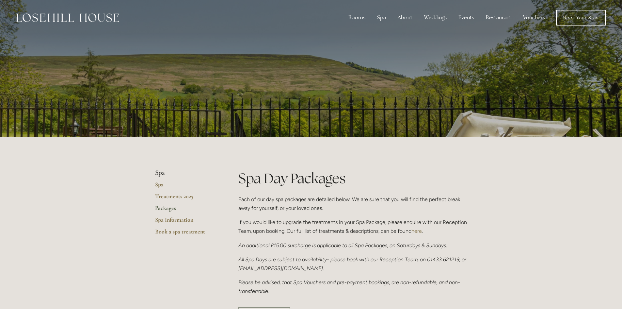 The image size is (622, 309). I want to click on em: An additional £15.00 surcharge is applicable to all Spa Packages, on Saturdays & Sundays., so click(343, 245).